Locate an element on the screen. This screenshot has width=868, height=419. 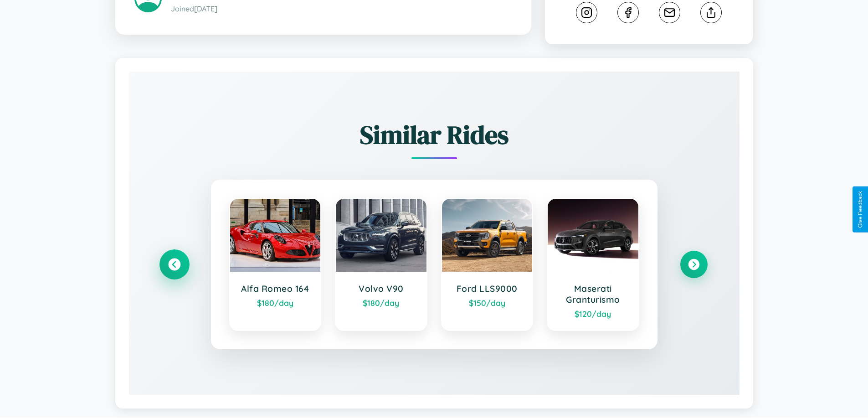
h3: Ford LLS9000 is located at coordinates (487, 289).